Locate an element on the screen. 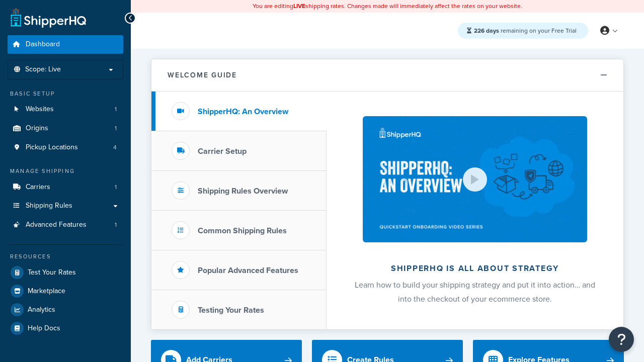 Image resolution: width=644 pixels, height=362 pixels. h3: Common Shipping Rules is located at coordinates (242, 231).